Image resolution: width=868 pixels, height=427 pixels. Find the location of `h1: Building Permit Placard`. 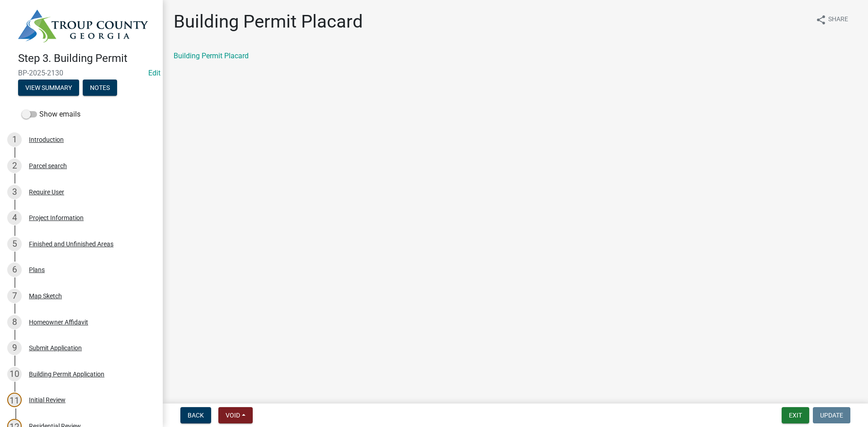

h1: Building Permit Placard is located at coordinates (268, 22).